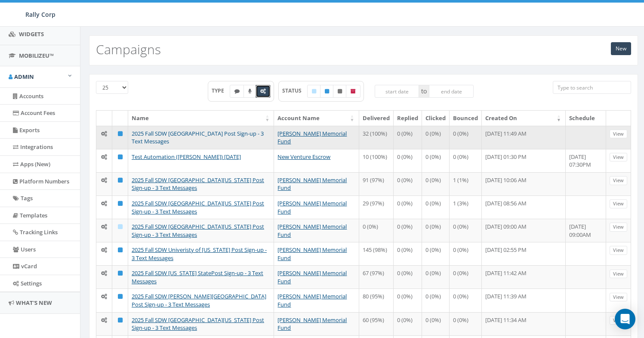  I want to click on input: start date, so click(397, 91).